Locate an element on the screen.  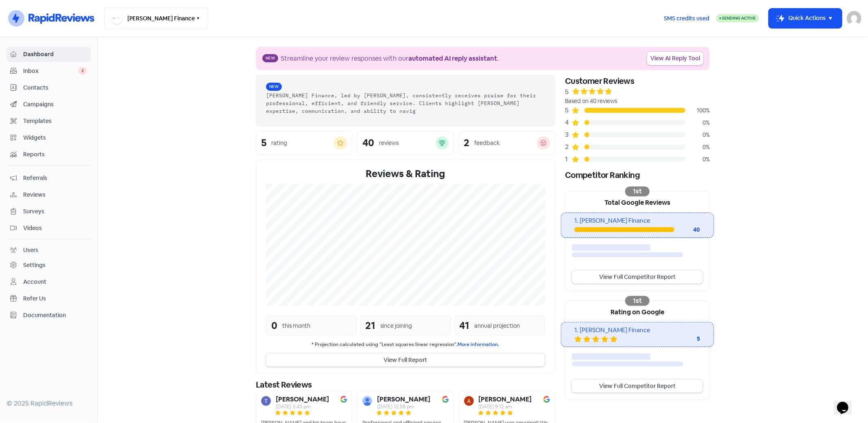
span: Campaigns is located at coordinates (55, 105).